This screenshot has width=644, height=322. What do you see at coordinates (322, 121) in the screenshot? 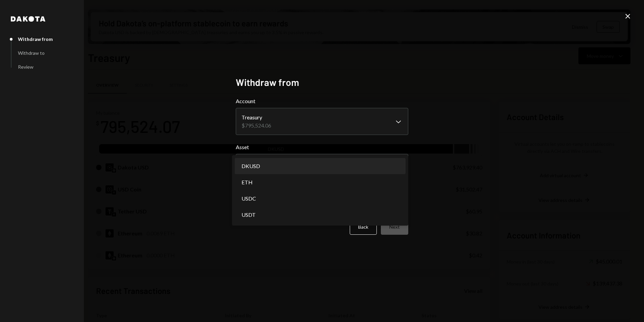
I see `button: Account` at bounding box center [322, 121].